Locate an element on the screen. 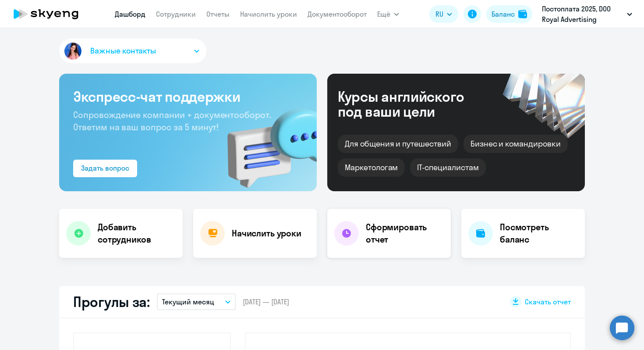 The width and height of the screenshot is (644, 350). div: Бизнес и командировки is located at coordinates (516, 144).